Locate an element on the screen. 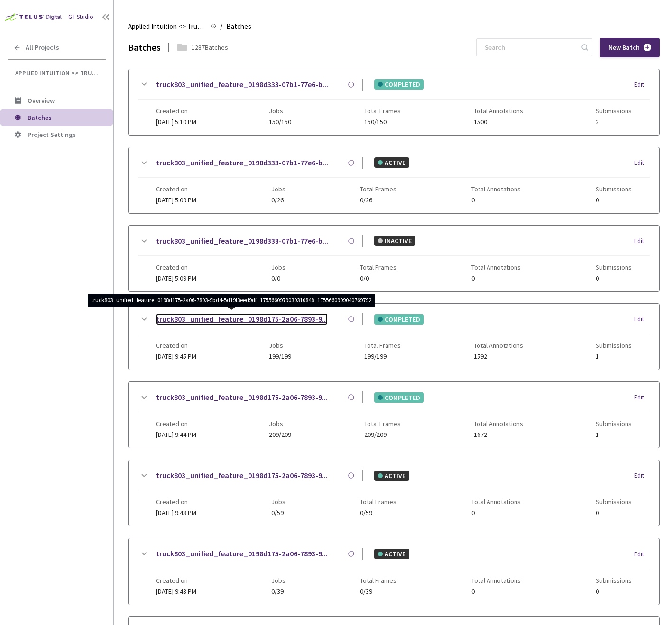 This screenshot has width=672, height=625. span: 1672 is located at coordinates (499, 435).